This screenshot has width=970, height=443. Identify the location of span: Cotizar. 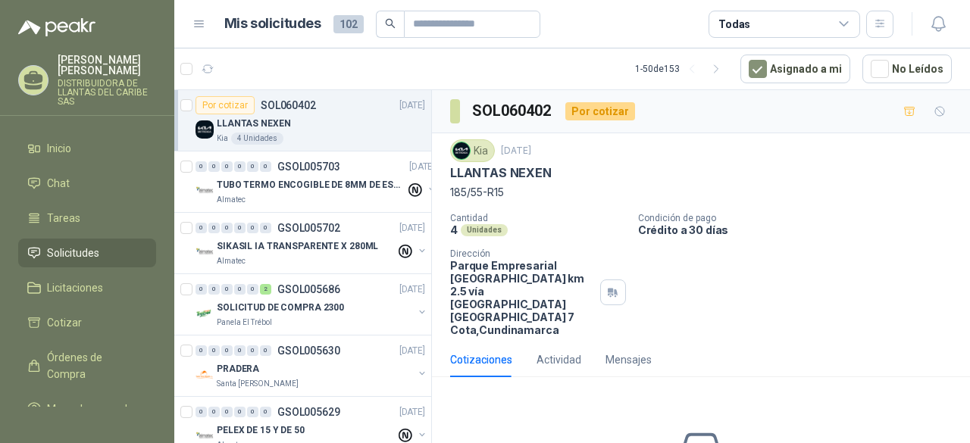
(64, 323).